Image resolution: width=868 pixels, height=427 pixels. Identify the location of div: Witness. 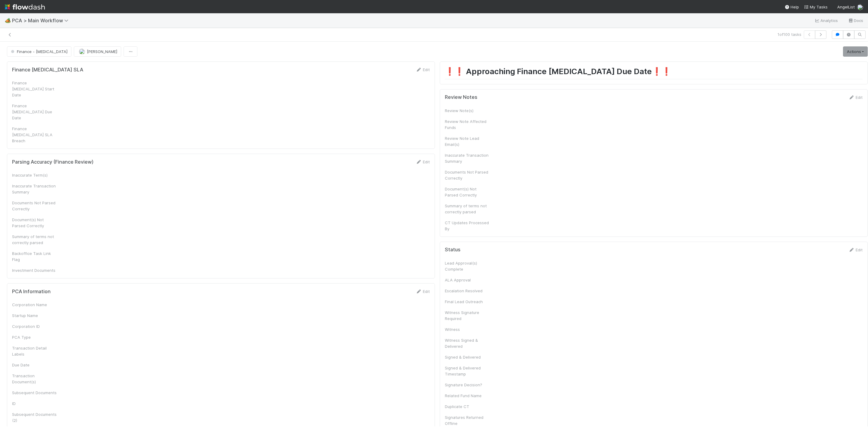
(468, 329).